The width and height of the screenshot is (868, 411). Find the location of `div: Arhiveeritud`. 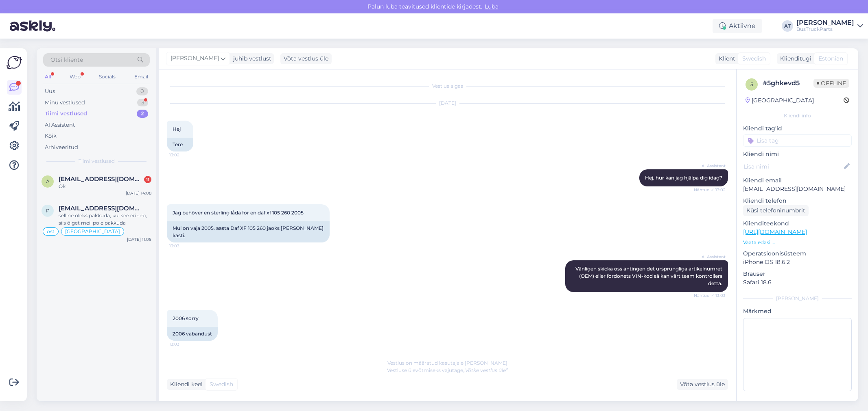

div: Arhiveeritud is located at coordinates (62, 148).